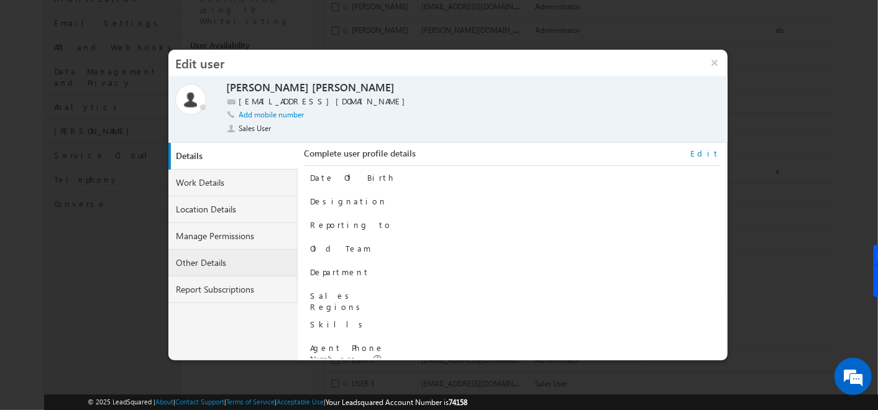  Describe the element at coordinates (219, 21) in the screenshot. I see `div: Minimize live chat window` at that location.